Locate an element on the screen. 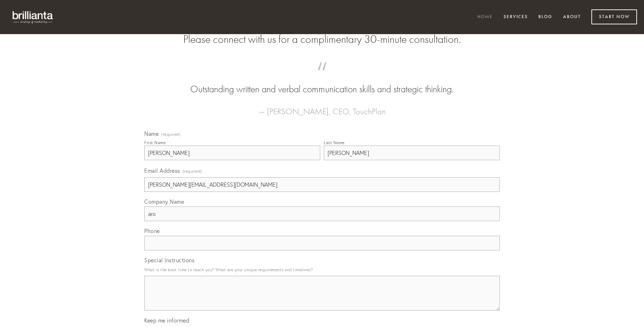 The width and height of the screenshot is (644, 327). span: Phone is located at coordinates (152, 231).